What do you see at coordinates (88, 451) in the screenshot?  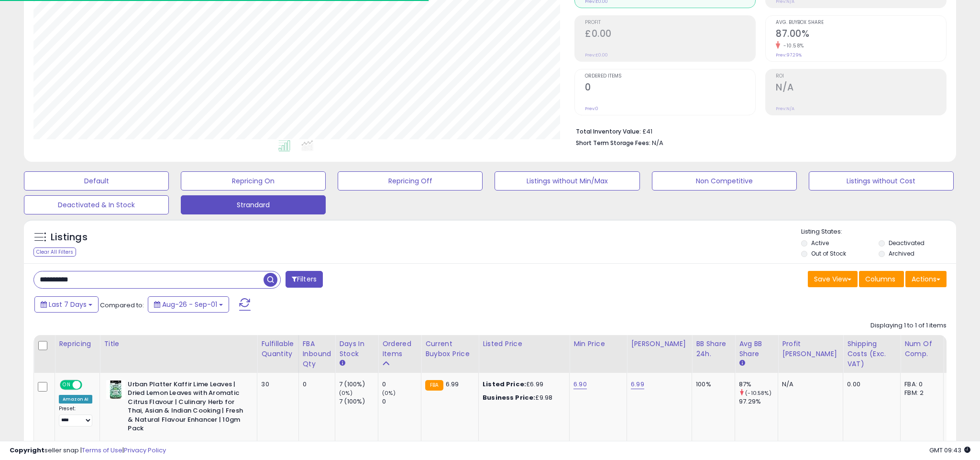 I see `div: seller snap | |` at bounding box center [88, 451].